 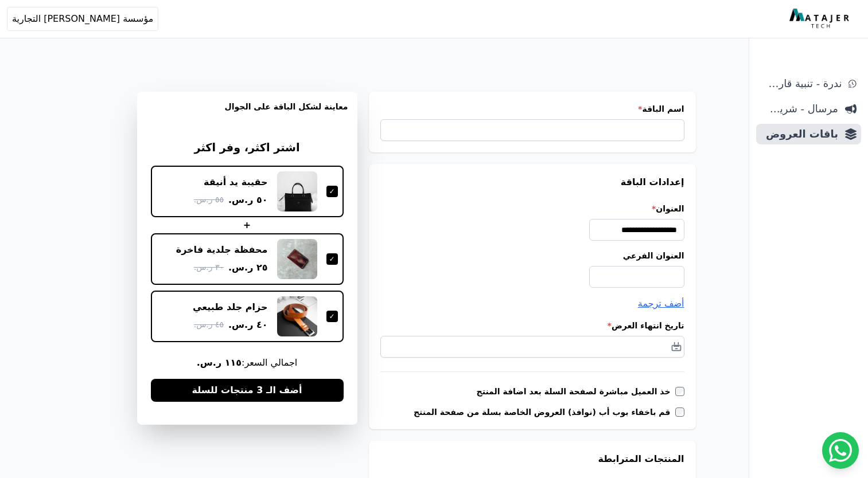 What do you see at coordinates (248, 268) in the screenshot?
I see `span: ٢٥ ر.س.` at bounding box center [248, 268].